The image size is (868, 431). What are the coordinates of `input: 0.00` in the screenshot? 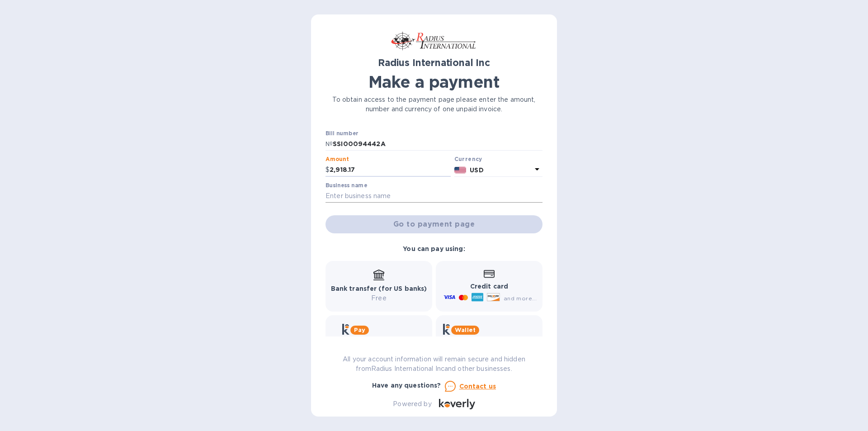 It's located at (390, 170).